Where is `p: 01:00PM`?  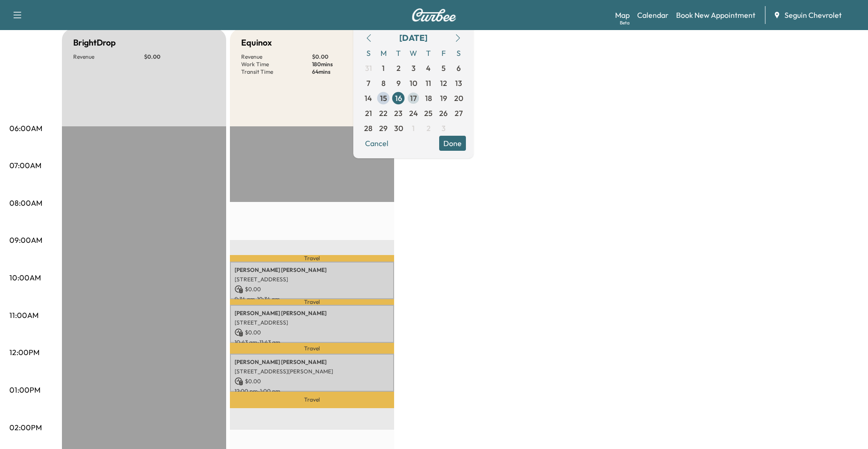 p: 01:00PM is located at coordinates (25, 390).